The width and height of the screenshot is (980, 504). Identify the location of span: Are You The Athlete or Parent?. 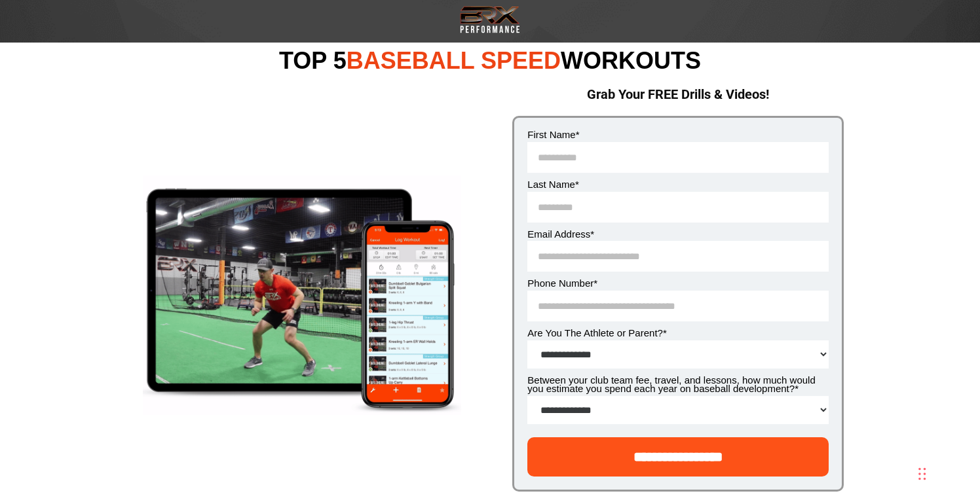
(595, 333).